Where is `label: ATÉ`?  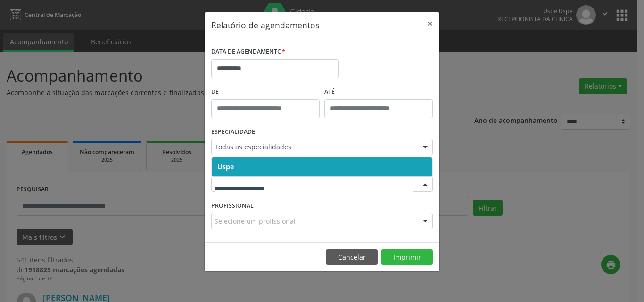 label: ATÉ is located at coordinates (378, 92).